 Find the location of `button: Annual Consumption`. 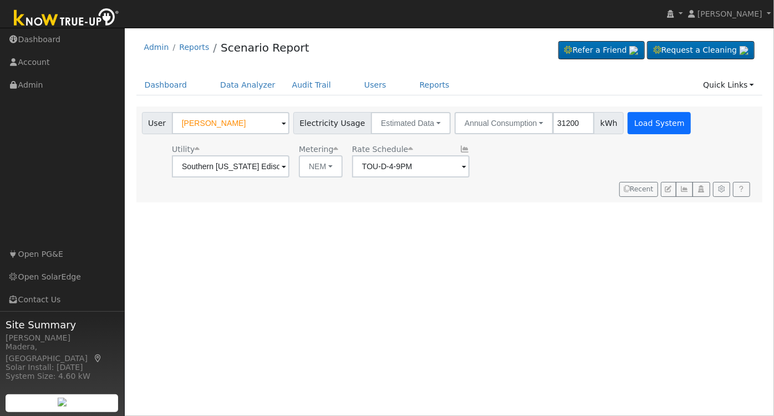

button: Annual Consumption is located at coordinates (504, 123).